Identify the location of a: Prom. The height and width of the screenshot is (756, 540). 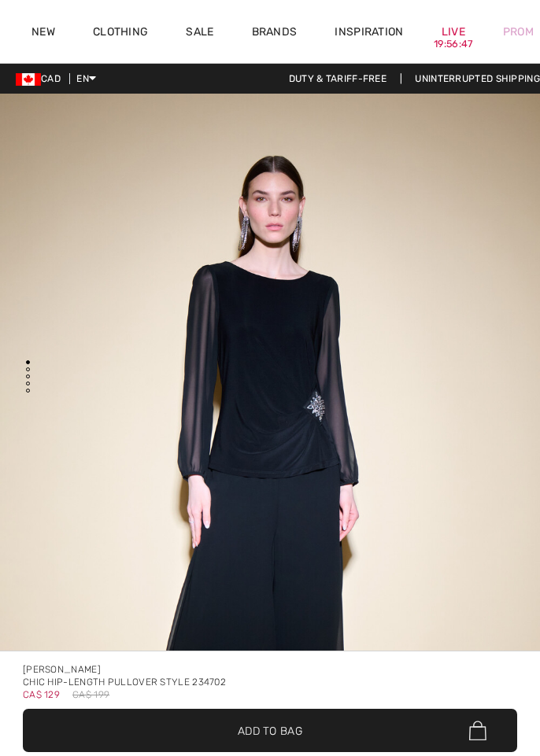
(518, 31).